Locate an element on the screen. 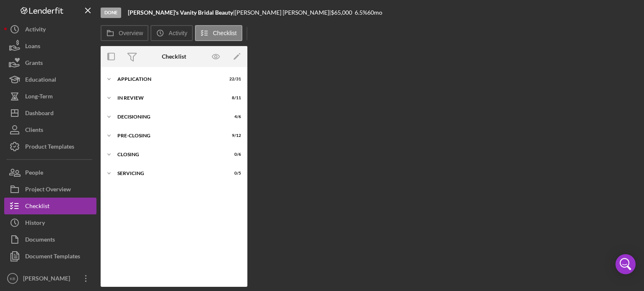  div: Dashboard is located at coordinates (40, 114).